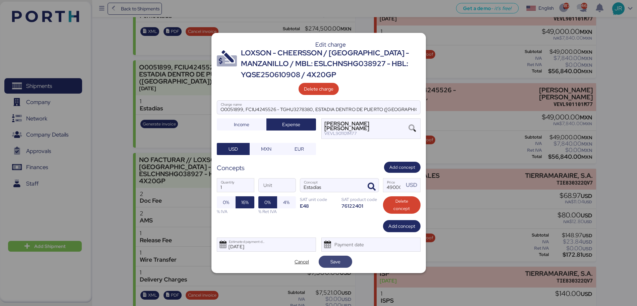  What do you see at coordinates (242, 124) in the screenshot?
I see `button: Income` at bounding box center [242, 124].